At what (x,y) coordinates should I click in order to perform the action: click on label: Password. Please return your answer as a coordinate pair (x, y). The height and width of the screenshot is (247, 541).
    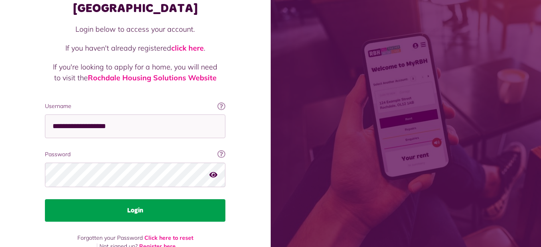
    Looking at the image, I should click on (135, 154).